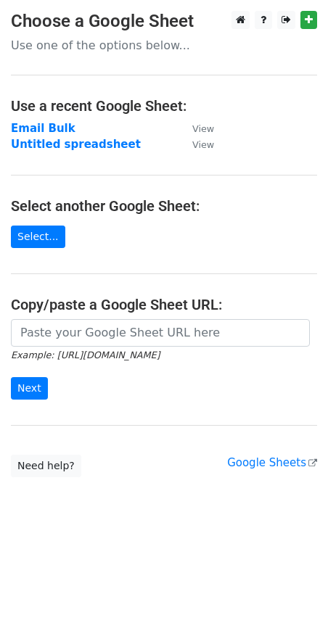 The height and width of the screenshot is (644, 328). Describe the element at coordinates (75, 144) in the screenshot. I see `a: Untitled spreadsheet` at that location.